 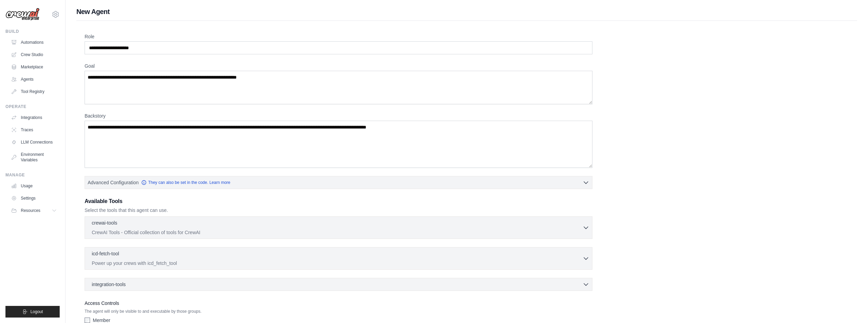 What do you see at coordinates (109, 284) in the screenshot?
I see `span: integration-tools` at bounding box center [109, 284].